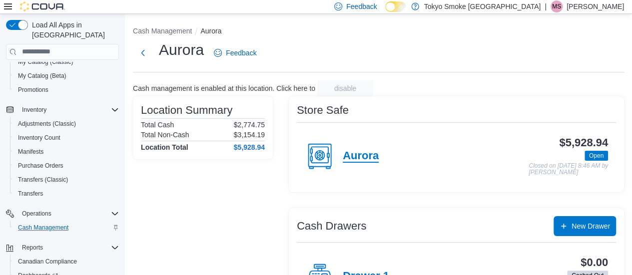  What do you see at coordinates (47, 124) in the screenshot?
I see `a: Adjustments (Classic)` at bounding box center [47, 124].